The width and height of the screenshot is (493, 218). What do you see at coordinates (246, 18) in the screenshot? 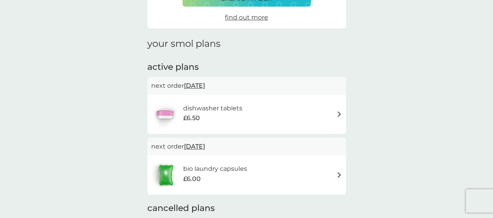
I see `a: find out more` at bounding box center [246, 18].